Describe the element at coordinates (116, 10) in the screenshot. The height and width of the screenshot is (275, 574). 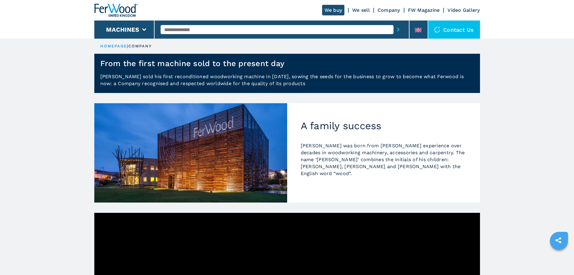
I see `img: Ferwood` at that location.